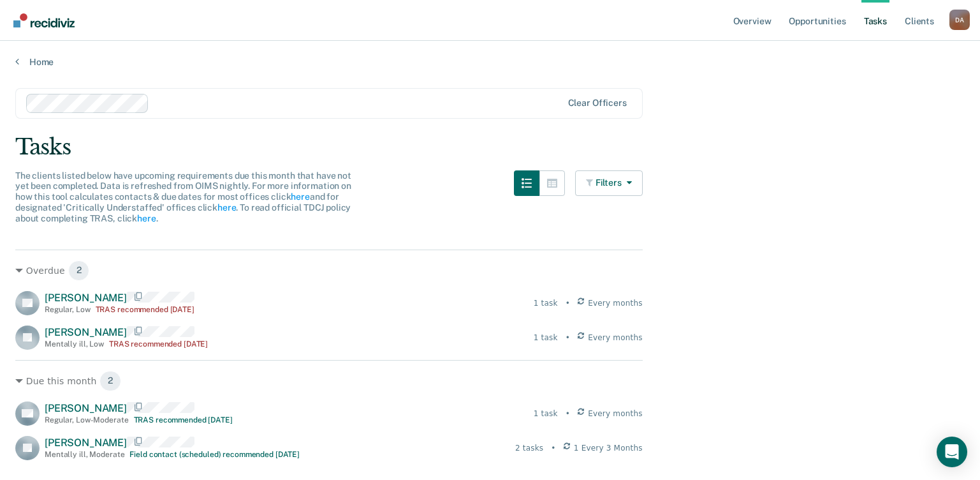 The height and width of the screenshot is (480, 980). What do you see at coordinates (44, 20) in the screenshot?
I see `img: Recidiviz` at bounding box center [44, 20].